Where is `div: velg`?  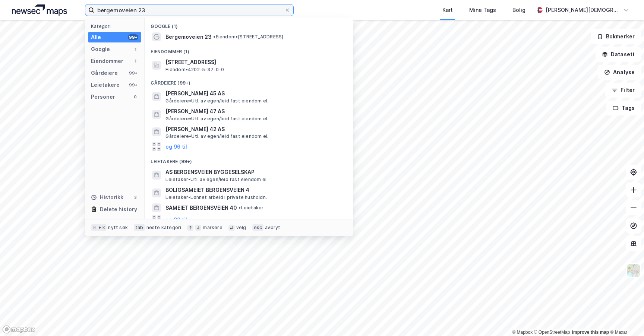
div: velg is located at coordinates (241, 228).